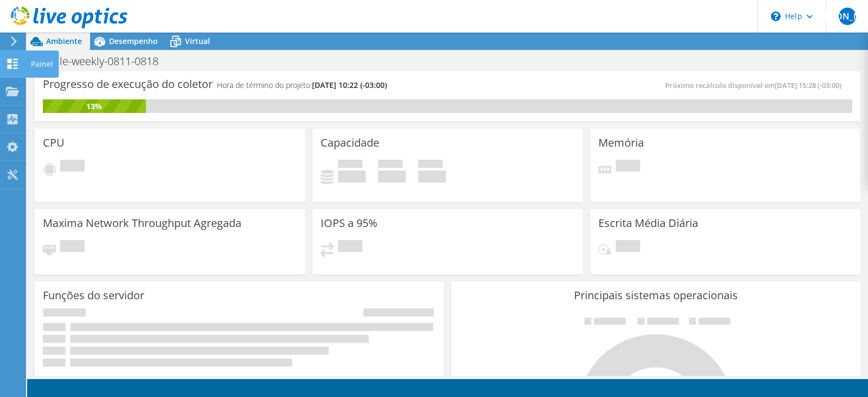 The height and width of the screenshot is (397, 868). What do you see at coordinates (197, 40) in the screenshot?
I see `span: Virtual` at bounding box center [197, 40].